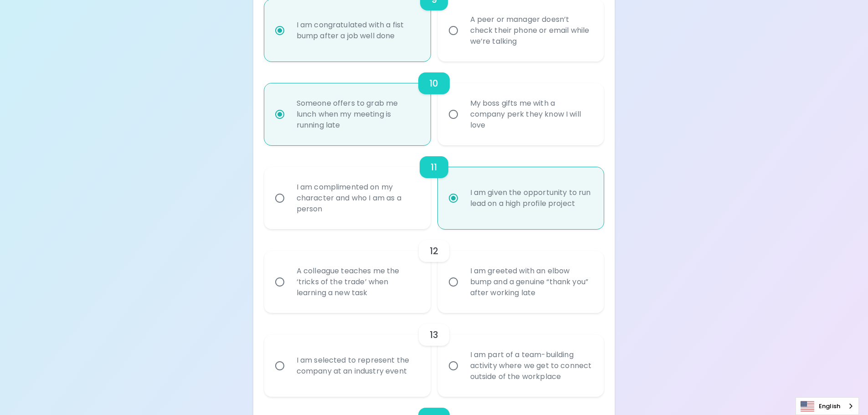  I want to click on div: Language, so click(827, 406).